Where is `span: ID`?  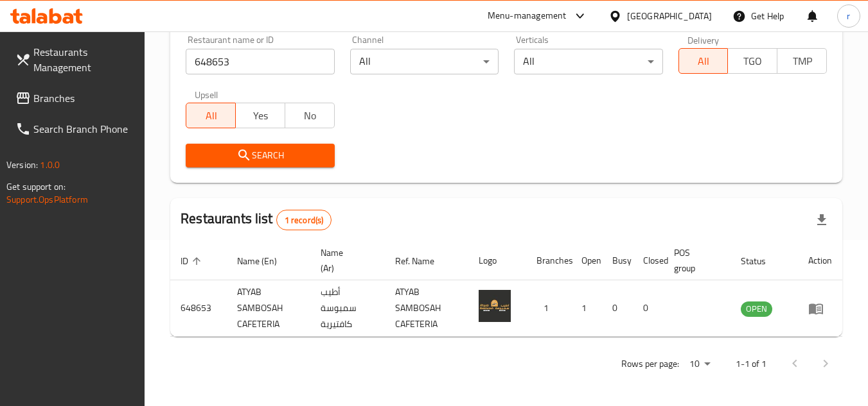 span: ID is located at coordinates (193, 261).